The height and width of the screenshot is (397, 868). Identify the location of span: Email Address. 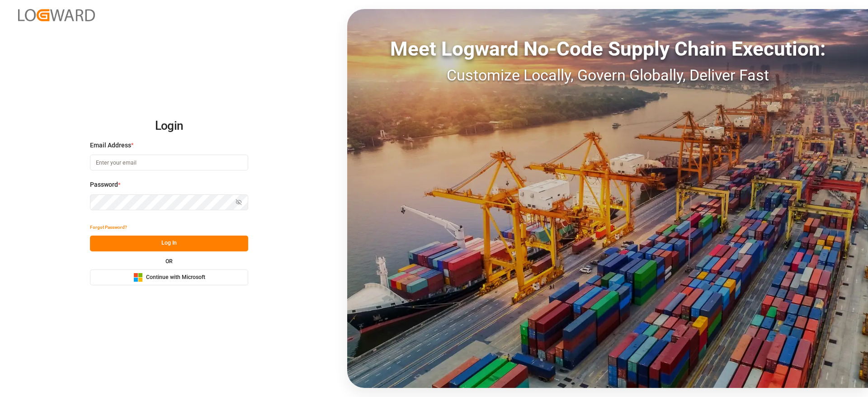
(111, 145).